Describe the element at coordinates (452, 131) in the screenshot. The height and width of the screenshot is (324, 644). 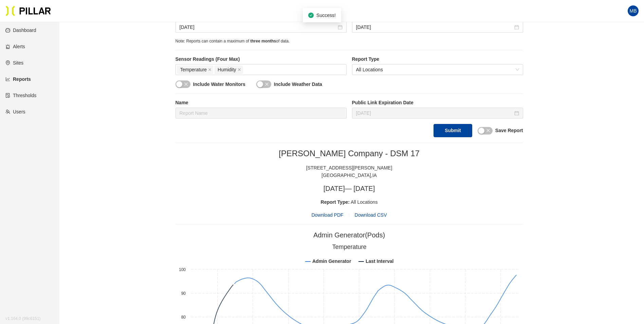
I see `button: Submit` at that location.